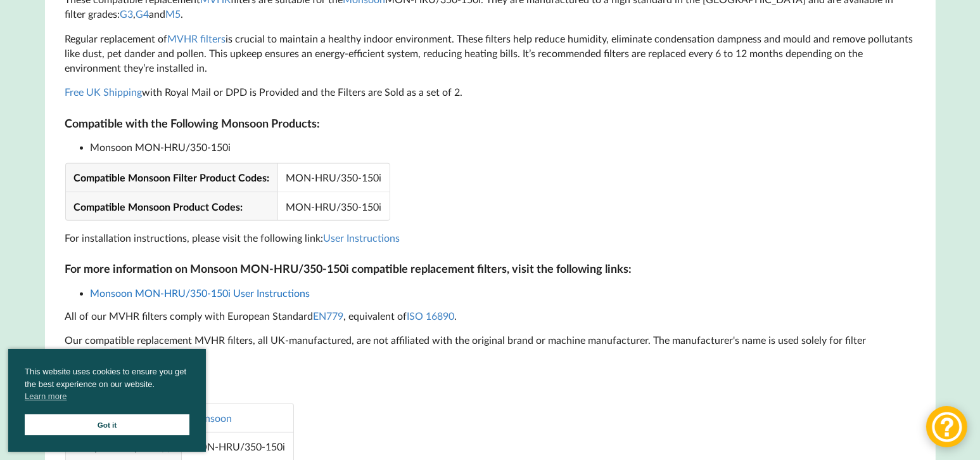  What do you see at coordinates (200, 293) in the screenshot?
I see `a: Monsoon MON-HRU/350-150i User Instructions` at bounding box center [200, 293].